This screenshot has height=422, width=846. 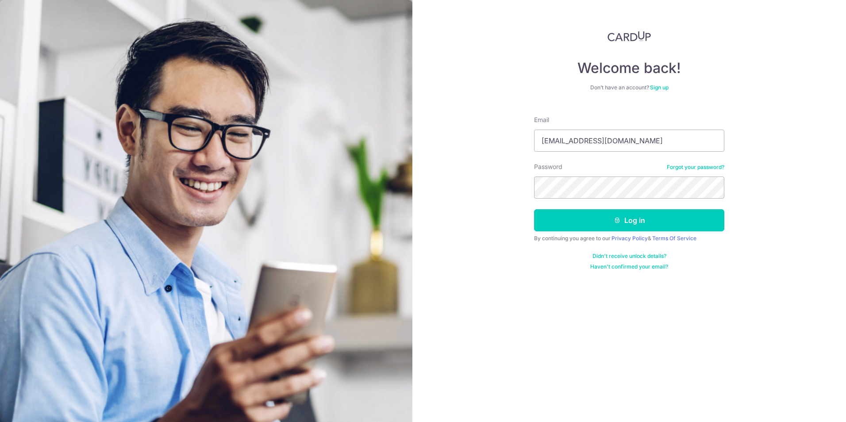 I want to click on a: Haven't confirmed your email?, so click(x=630, y=267).